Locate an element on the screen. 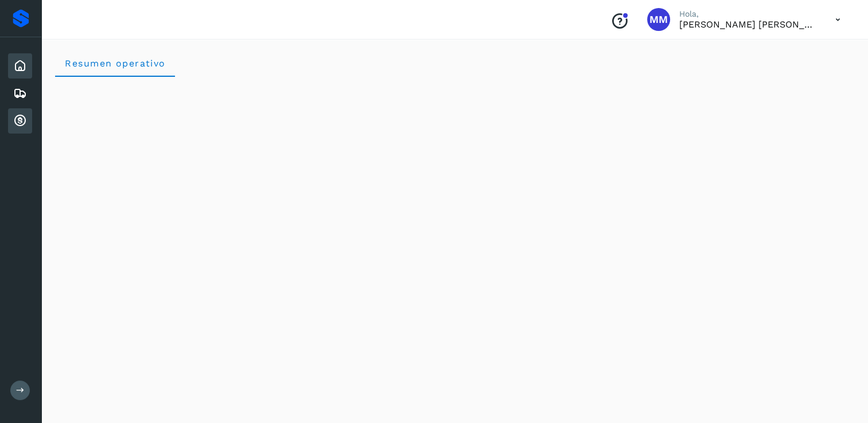  div: Embarques is located at coordinates (20, 94).